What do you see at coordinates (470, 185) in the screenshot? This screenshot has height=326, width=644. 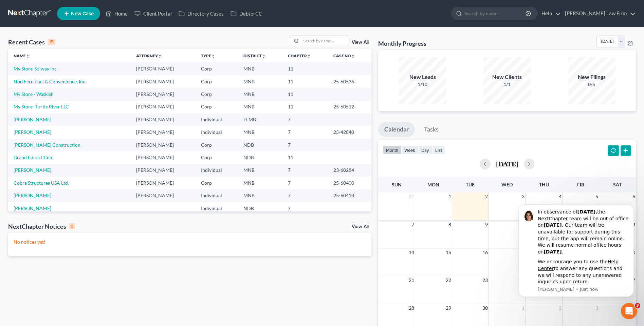 I see `span: Tue` at bounding box center [470, 185].